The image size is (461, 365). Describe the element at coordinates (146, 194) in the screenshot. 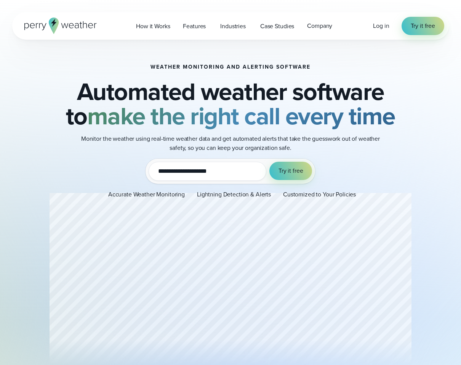

I see `p: Accurate Weather Monitoring` at that location.